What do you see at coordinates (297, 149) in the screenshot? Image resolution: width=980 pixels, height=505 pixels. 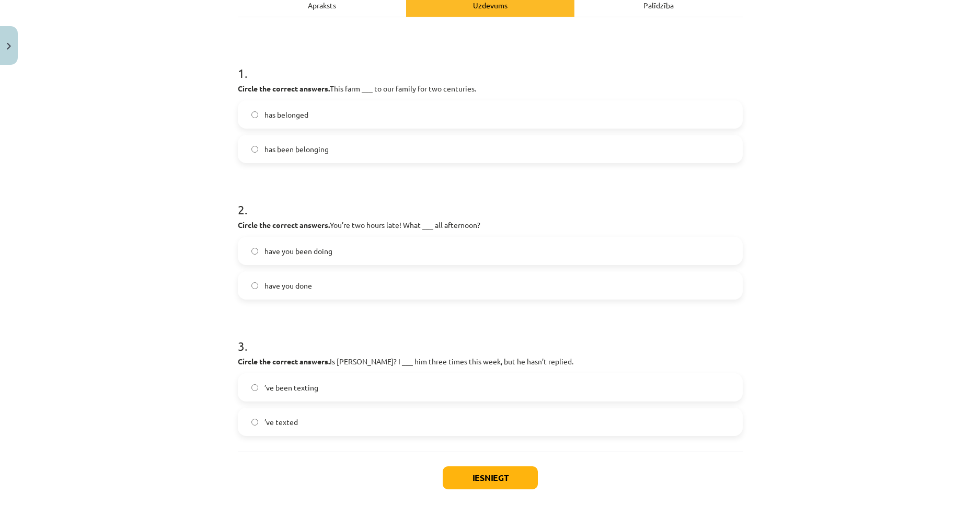 I see `span: has been belonging` at bounding box center [297, 149].